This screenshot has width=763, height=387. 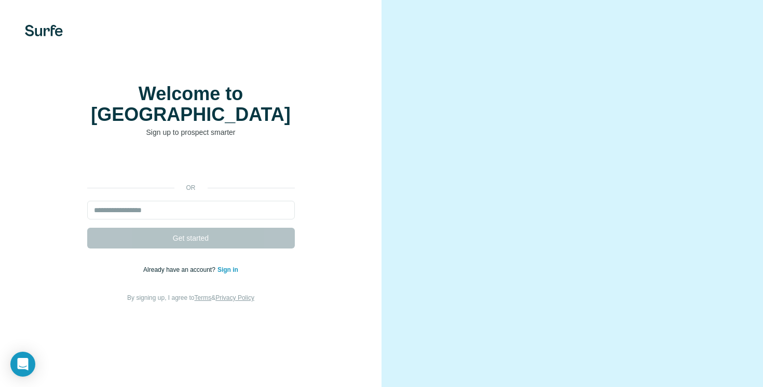 I want to click on p: or, so click(x=191, y=188).